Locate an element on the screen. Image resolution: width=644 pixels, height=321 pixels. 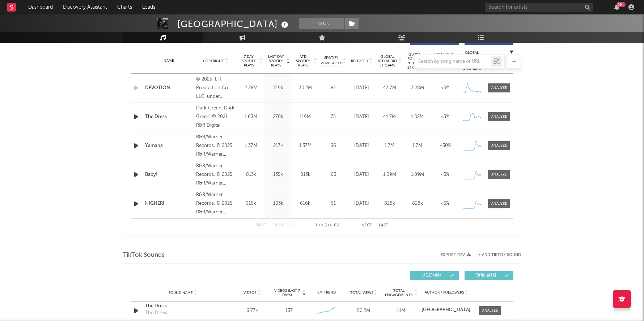
a: HIGHER! is located at coordinates (168, 204).